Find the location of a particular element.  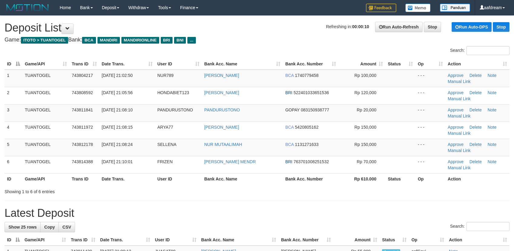

th: User ID: activate to sort column ascending is located at coordinates (178, 64).